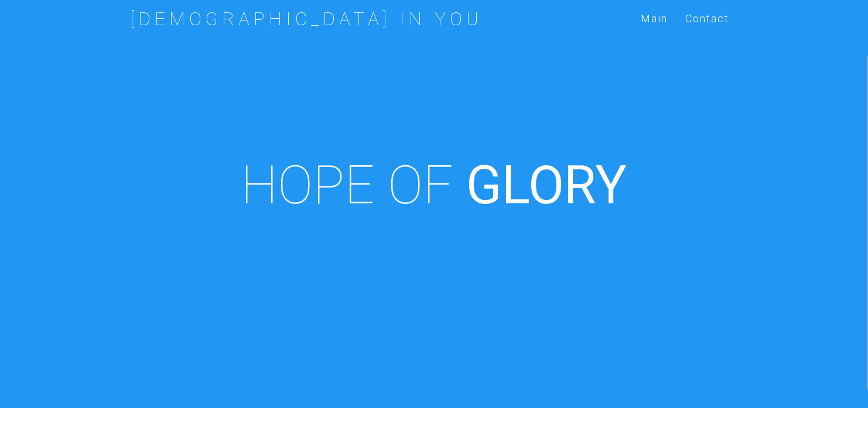 The width and height of the screenshot is (868, 426). What do you see at coordinates (515, 185) in the screenshot?
I see `i: L` at bounding box center [515, 185].